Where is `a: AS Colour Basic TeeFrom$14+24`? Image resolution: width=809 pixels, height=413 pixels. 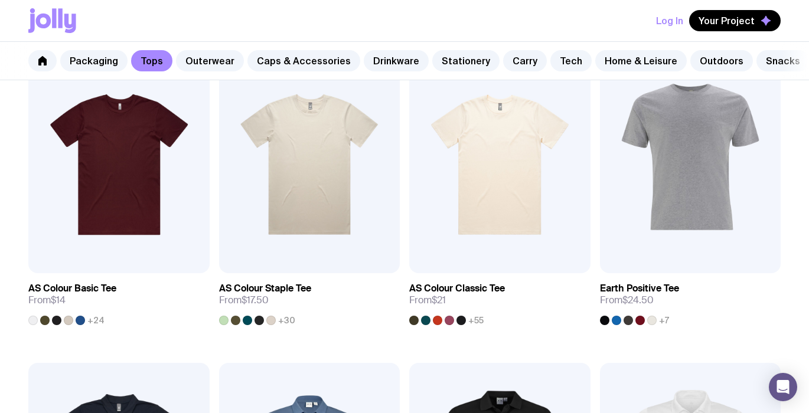
a: AS Colour Basic TeeFrom$14+24 is located at coordinates (119, 299).